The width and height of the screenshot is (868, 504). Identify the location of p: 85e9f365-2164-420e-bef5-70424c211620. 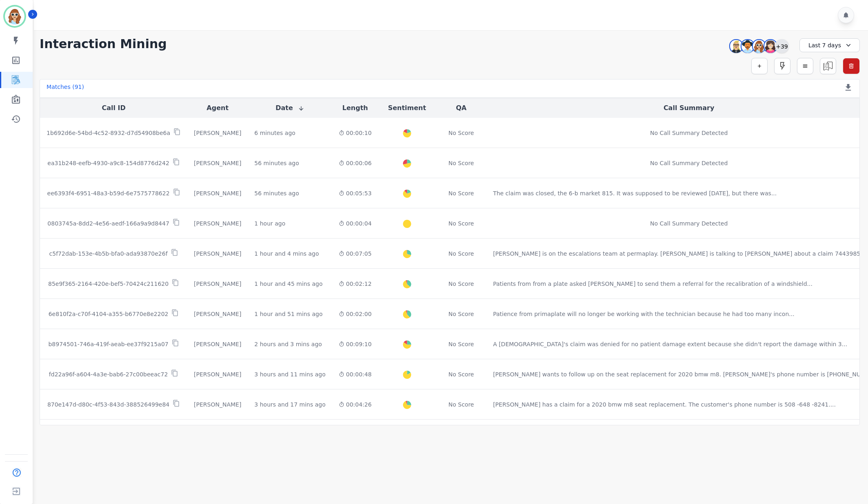
(108, 284).